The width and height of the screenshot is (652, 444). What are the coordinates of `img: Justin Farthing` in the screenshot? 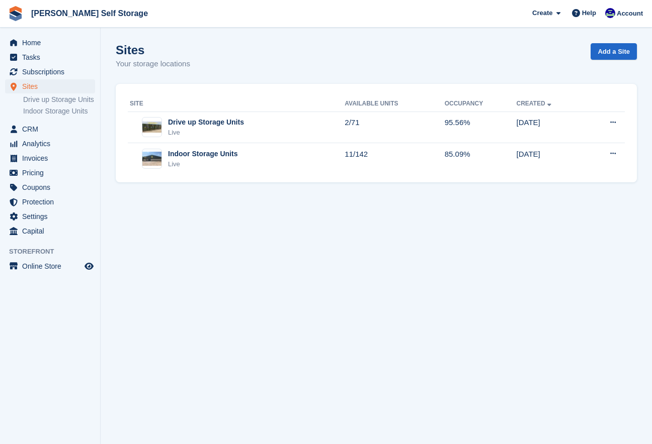 It's located at (610, 13).